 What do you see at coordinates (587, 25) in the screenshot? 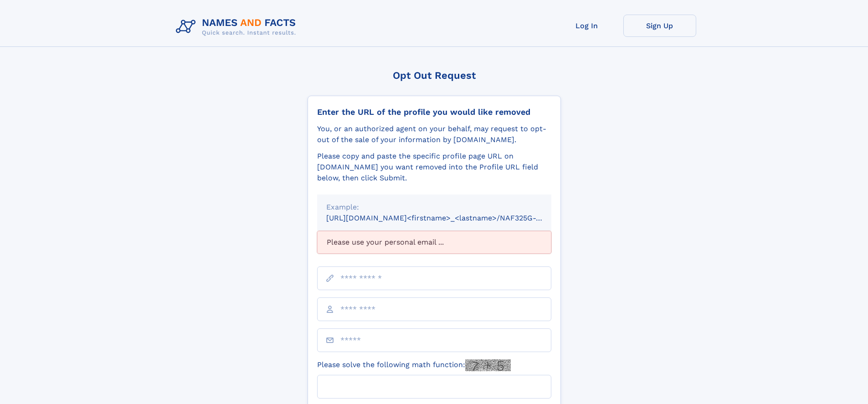
I see `a: Log In` at bounding box center [587, 25].